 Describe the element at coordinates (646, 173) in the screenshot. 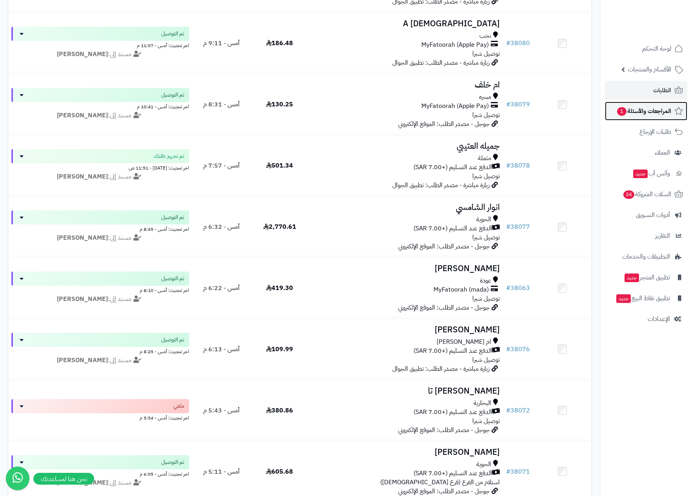

I see `a: وآتس آبجديد` at that location.